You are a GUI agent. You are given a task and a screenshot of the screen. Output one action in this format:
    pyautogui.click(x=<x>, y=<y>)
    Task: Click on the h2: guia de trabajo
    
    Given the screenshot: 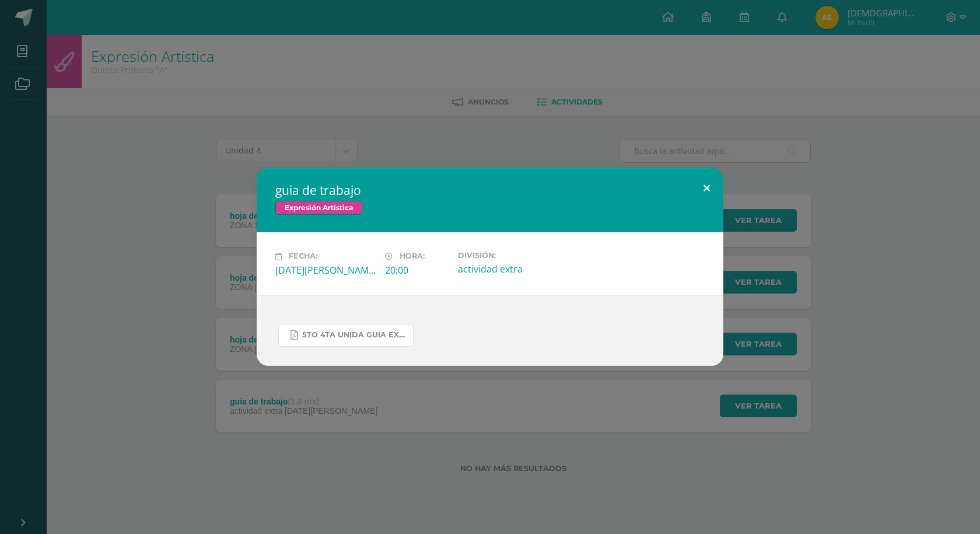 What is the action you would take?
    pyautogui.click(x=490, y=190)
    